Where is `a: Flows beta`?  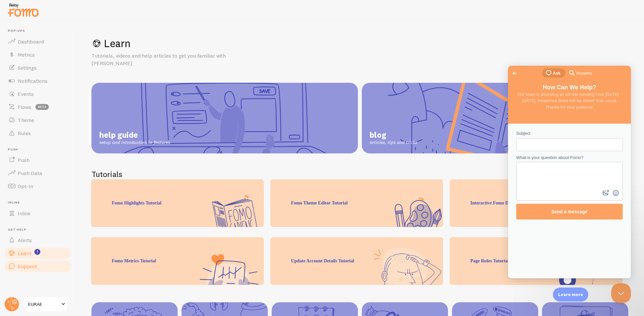
a: Flows beta is located at coordinates (38, 107).